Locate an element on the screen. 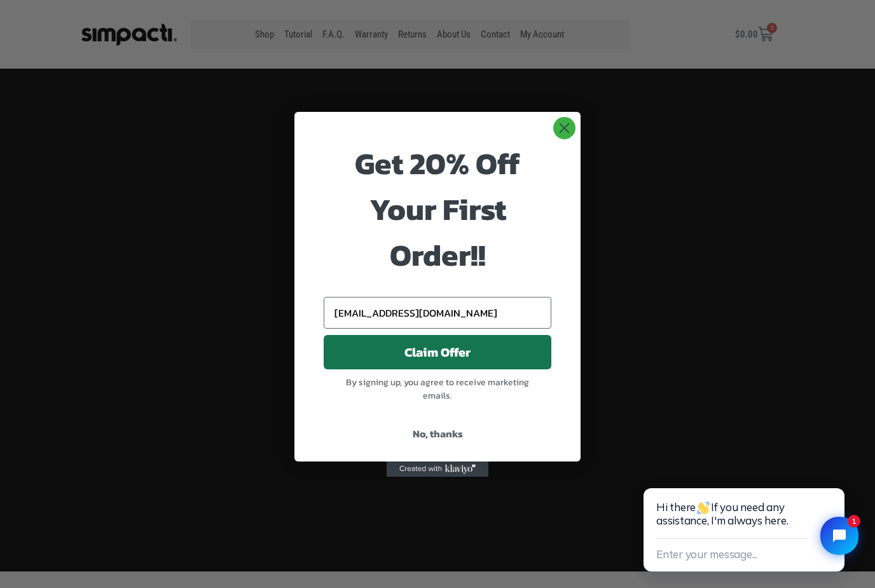 This screenshot has width=875, height=588. button: Enter your message... is located at coordinates (76, 110).